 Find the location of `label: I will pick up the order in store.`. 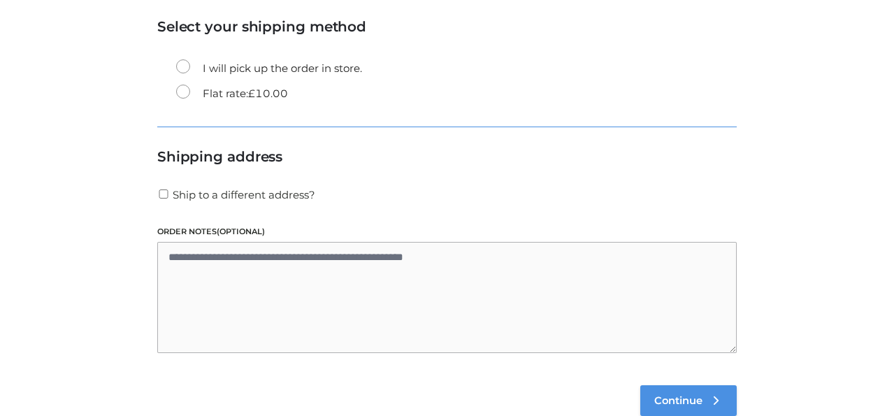

label: I will pick up the order in store. is located at coordinates (269, 69).